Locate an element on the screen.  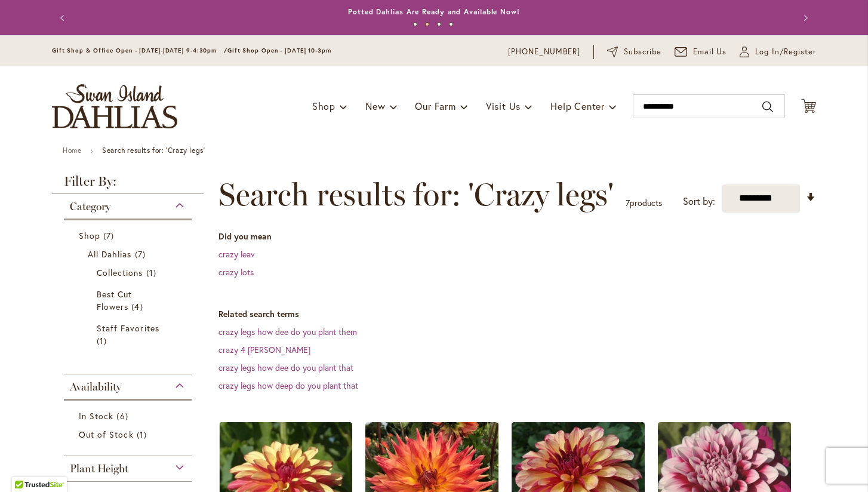
a: In Stock 6 is located at coordinates (129, 415).